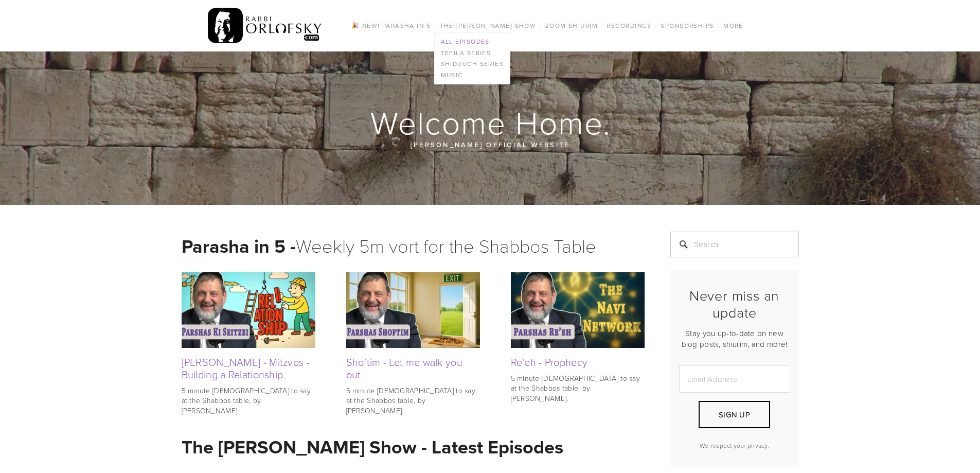  What do you see at coordinates (734, 339) in the screenshot?
I see `p: Stay you up-to-date on new blog posts, shiurim, and more!` at bounding box center [734, 339].